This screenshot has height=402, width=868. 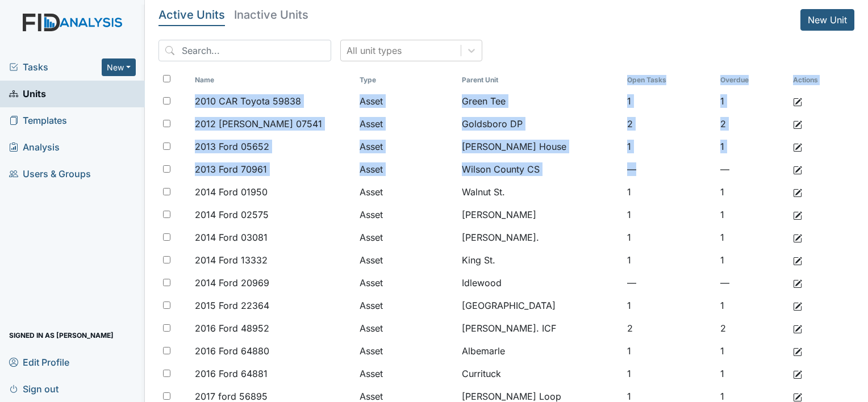 I want to click on span: Users & Groups, so click(x=50, y=173).